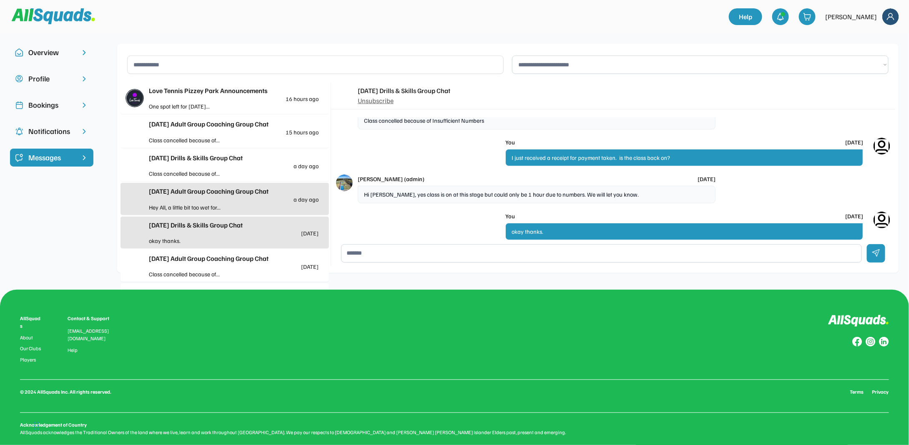  I want to click on a: Players, so click(31, 359).